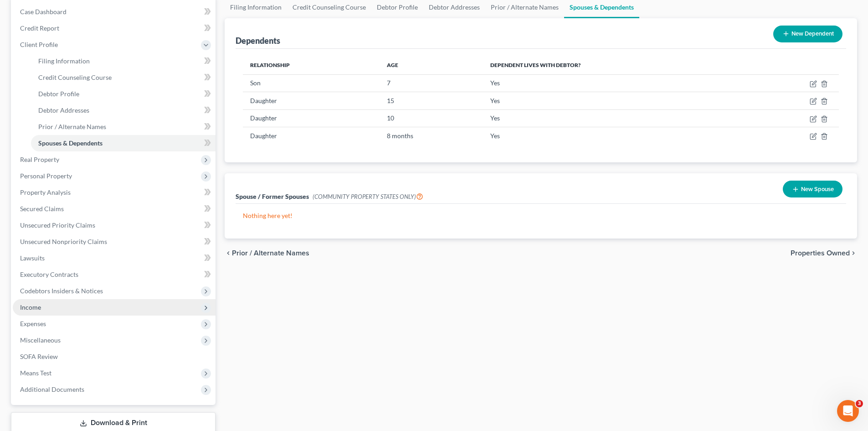 The image size is (868, 431). I want to click on span: Credit Report, so click(39, 28).